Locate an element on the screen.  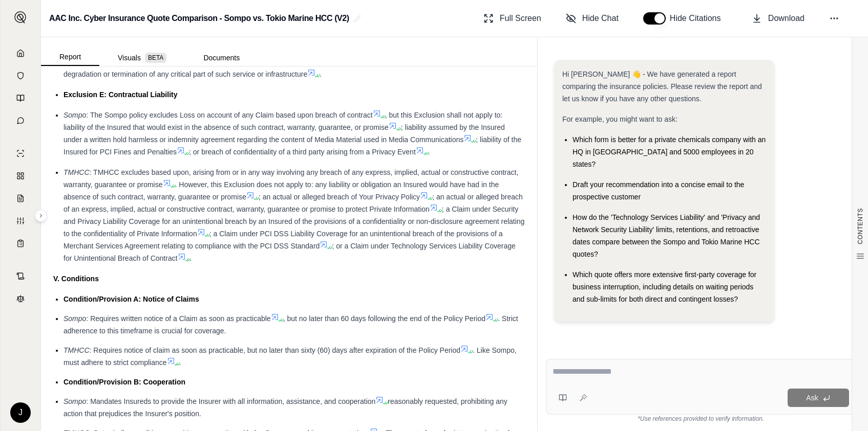
span: ; or a Claim under Technology Services Liability Coverage for Unintentional Breach of Contract is located at coordinates (289, 252).